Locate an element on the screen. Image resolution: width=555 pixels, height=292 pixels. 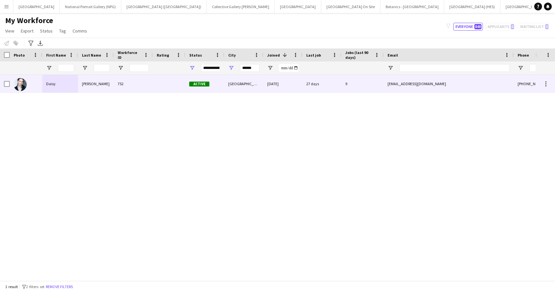
a: View is located at coordinates (10, 31).